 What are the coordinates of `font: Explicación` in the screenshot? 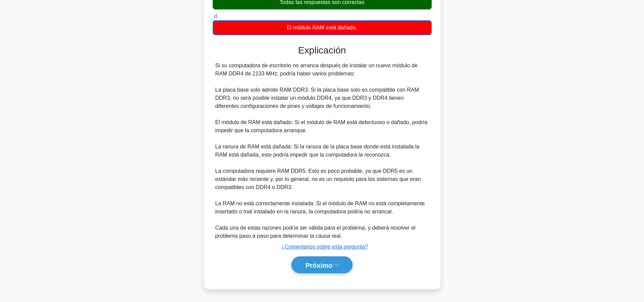 It's located at (322, 50).